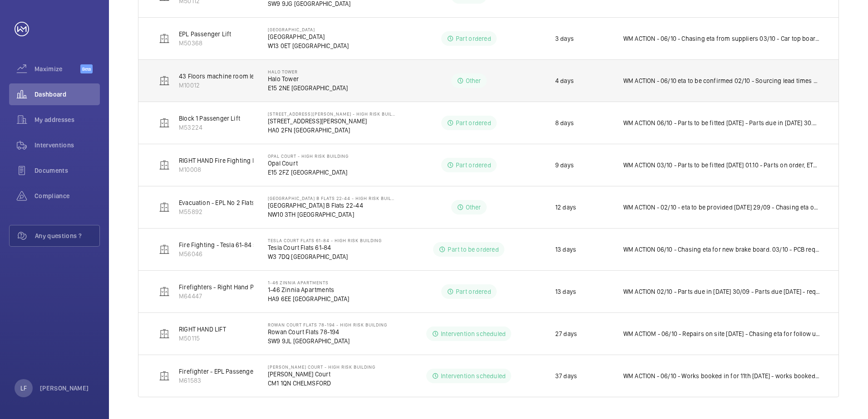 This screenshot has height=419, width=868. What do you see at coordinates (234, 296) in the screenshot?
I see `p: M64447` at bounding box center [234, 296].